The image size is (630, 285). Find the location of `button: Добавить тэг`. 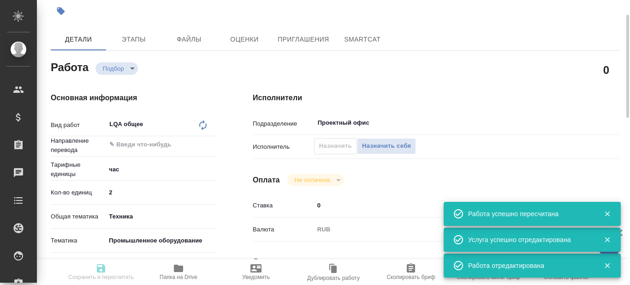

button: Добавить тэг is located at coordinates (61, 11).